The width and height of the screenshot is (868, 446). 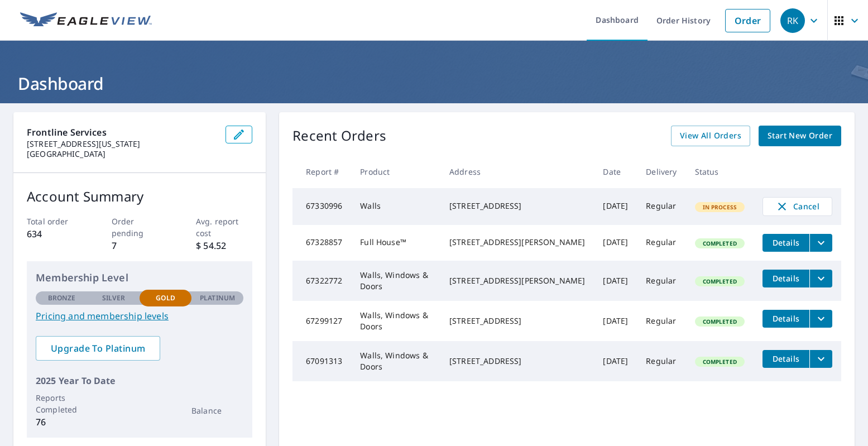 What do you see at coordinates (792, 21) in the screenshot?
I see `div: RK` at bounding box center [792, 21].